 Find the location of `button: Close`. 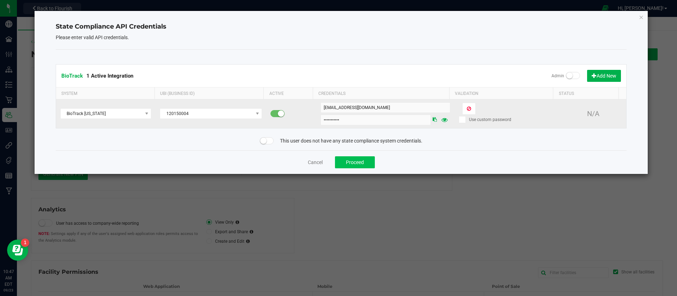

button: Close is located at coordinates (641, 17).